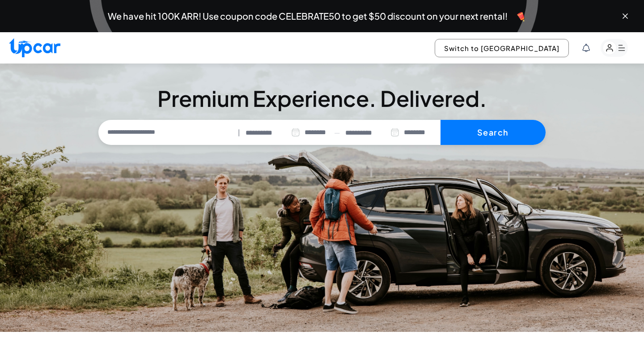  Describe the element at coordinates (626, 16) in the screenshot. I see `button: Close banner` at that location.